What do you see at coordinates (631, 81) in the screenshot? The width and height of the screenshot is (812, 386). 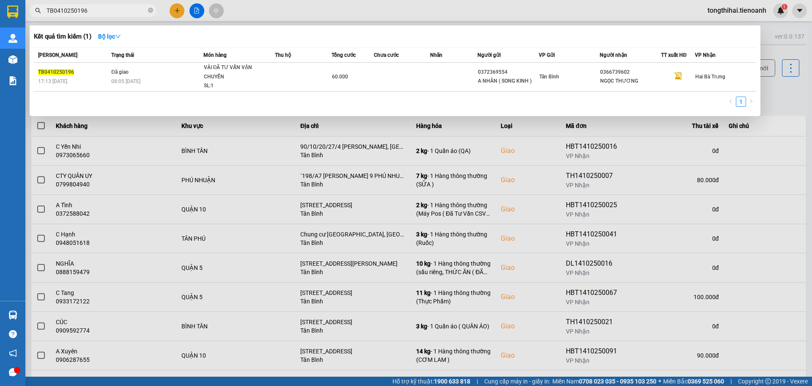 I see `div: NGỌC THƯƠNG` at bounding box center [631, 81].